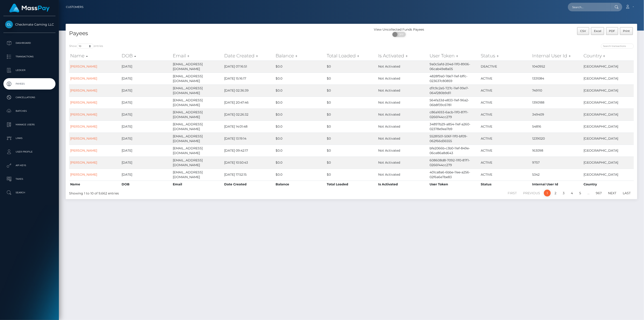  I want to click on p: Payees, so click(29, 84).